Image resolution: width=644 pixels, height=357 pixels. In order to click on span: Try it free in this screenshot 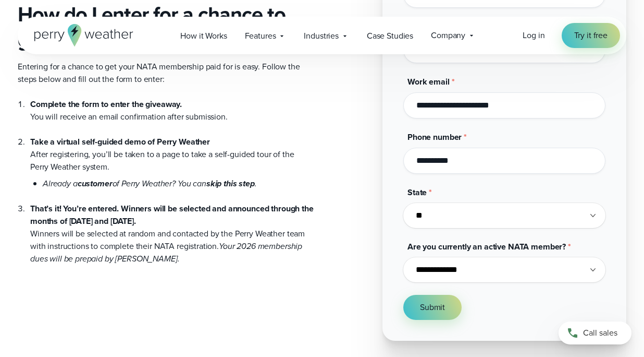, I will do `click(590, 35)`.